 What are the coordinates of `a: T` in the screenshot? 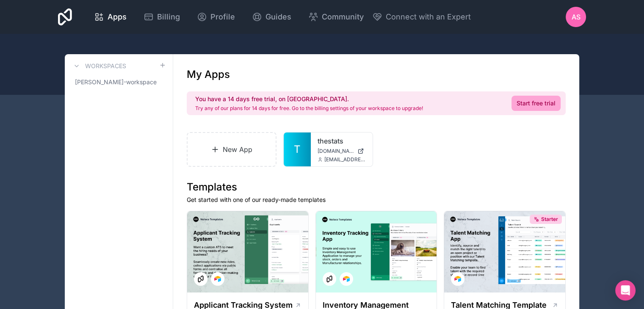 It's located at (297, 150).